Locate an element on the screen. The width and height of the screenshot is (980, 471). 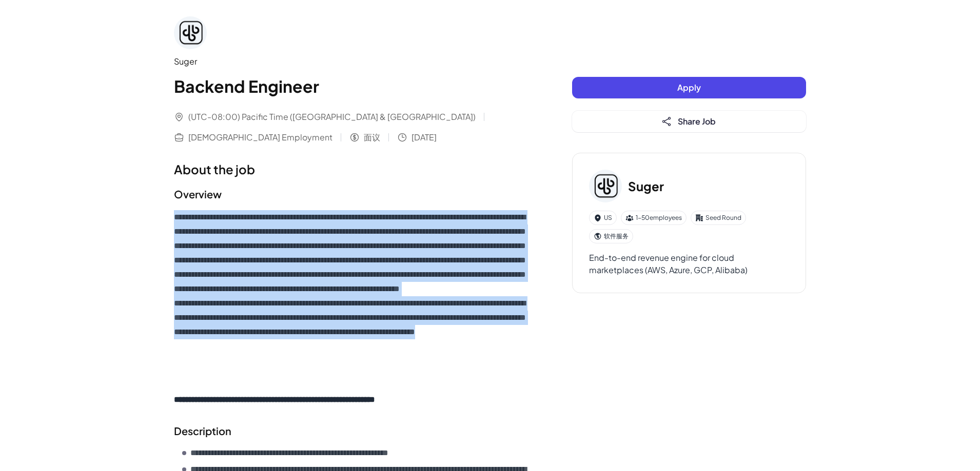
span: Apply is located at coordinates (690, 88).